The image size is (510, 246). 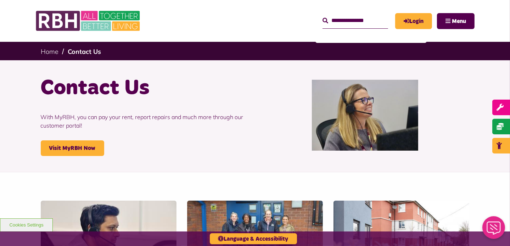 I want to click on img: Contact Centre February 2024 (1), so click(x=365, y=115).